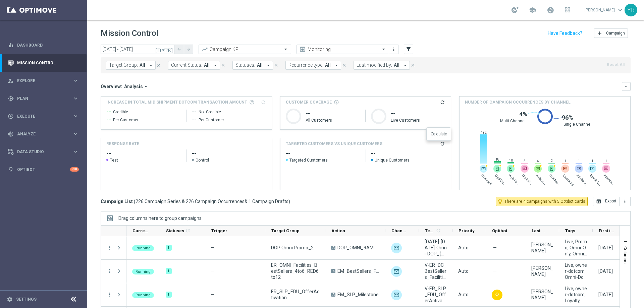 The image size is (644, 308). What do you see at coordinates (175, 231) in the screenshot?
I see `span: Statuses` at bounding box center [175, 231].